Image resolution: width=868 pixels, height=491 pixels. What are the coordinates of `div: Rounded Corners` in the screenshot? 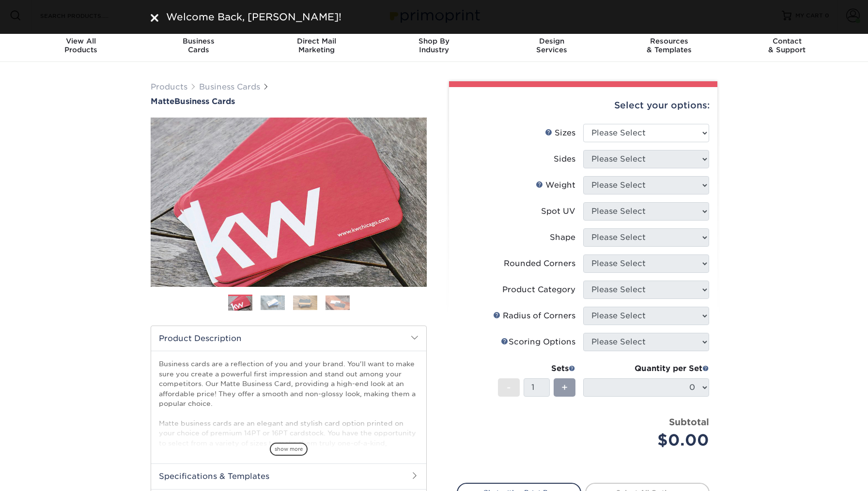 It's located at (539, 263).